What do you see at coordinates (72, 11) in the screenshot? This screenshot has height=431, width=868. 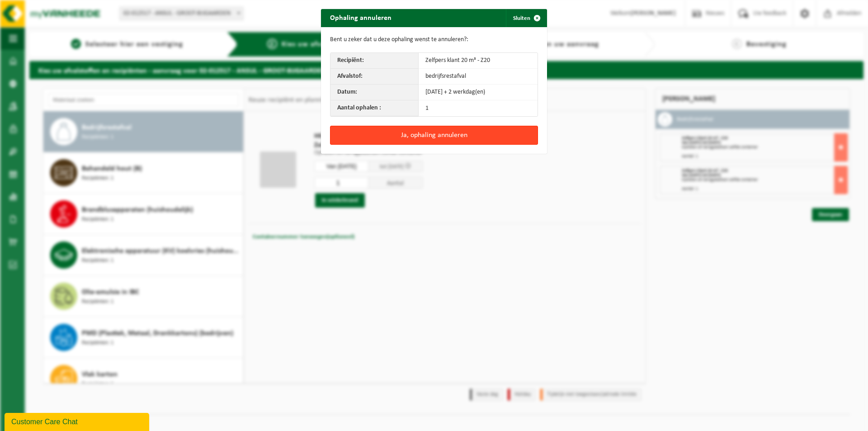 I see `div: Customer Care Chat` at bounding box center [72, 11].